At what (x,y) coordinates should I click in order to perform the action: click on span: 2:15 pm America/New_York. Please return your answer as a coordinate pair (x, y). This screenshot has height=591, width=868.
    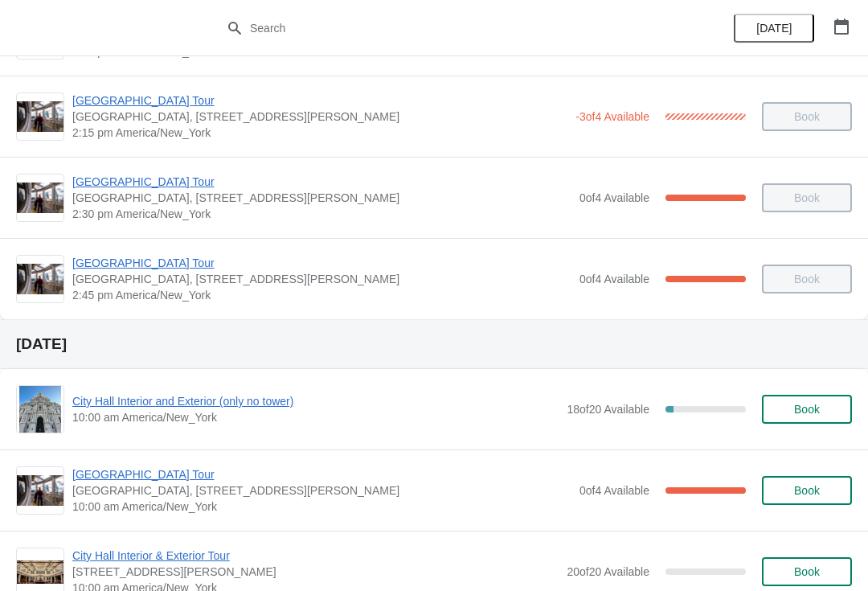
    Looking at the image, I should click on (320, 133).